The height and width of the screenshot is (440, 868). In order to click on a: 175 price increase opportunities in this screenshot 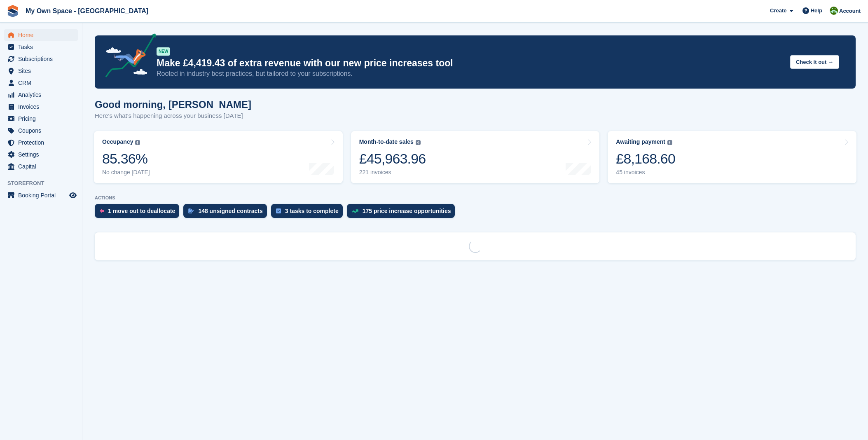, I will do `click(403, 213)`.